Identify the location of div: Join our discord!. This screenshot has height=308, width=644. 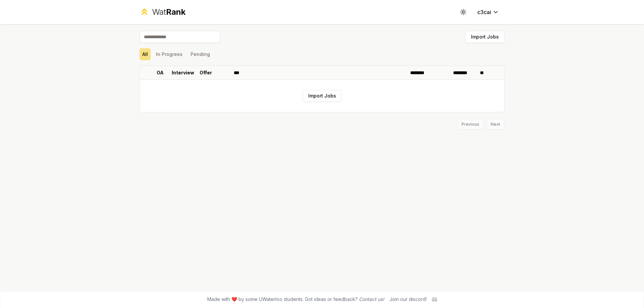
(408, 299).